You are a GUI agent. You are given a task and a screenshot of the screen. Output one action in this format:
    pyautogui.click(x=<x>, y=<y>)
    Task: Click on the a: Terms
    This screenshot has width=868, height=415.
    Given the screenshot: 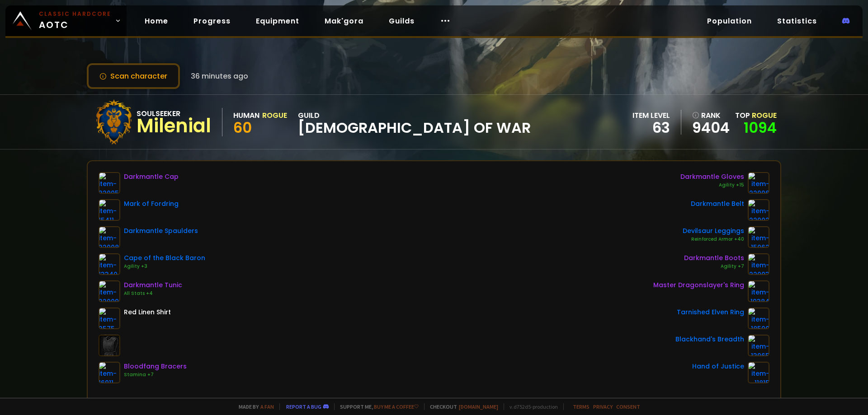 What is the action you would take?
    pyautogui.click(x=581, y=406)
    